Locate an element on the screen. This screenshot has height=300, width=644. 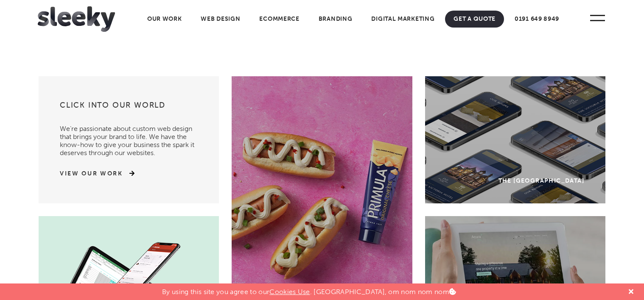
a: Ecommerce is located at coordinates (279, 19).